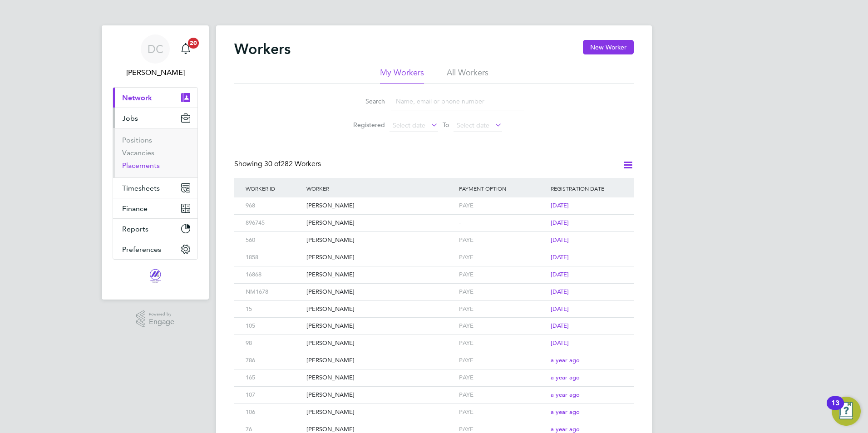 This screenshot has height=433, width=868. I want to click on button: New Worker, so click(609, 47).